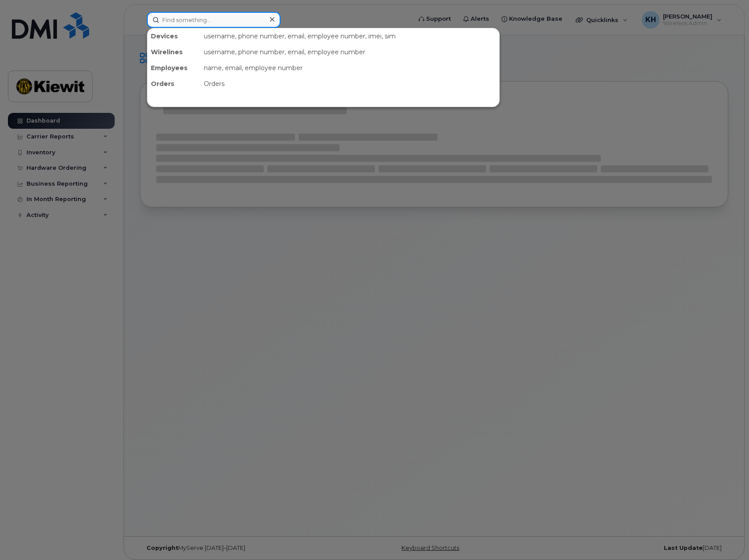  What do you see at coordinates (174, 52) in the screenshot?
I see `div: Wirelines` at bounding box center [174, 52].